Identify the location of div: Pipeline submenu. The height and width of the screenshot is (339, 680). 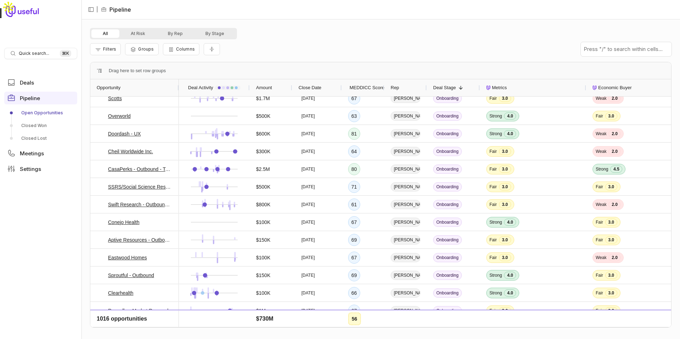
(41, 126).